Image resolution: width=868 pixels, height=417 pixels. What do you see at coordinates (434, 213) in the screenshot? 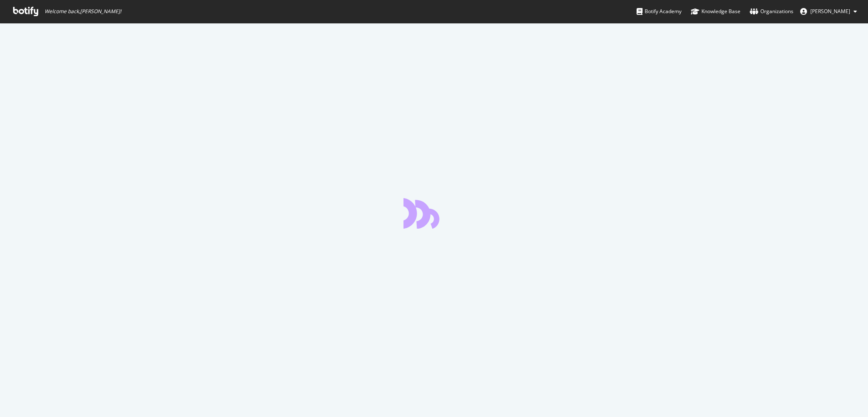
I see `div: animation` at bounding box center [434, 213].